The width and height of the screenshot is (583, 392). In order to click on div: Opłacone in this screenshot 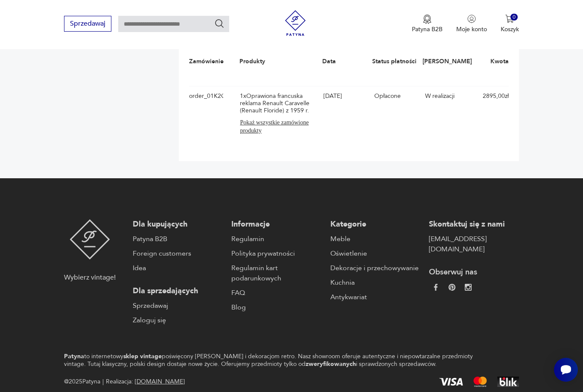, I will do `click(398, 96)`.